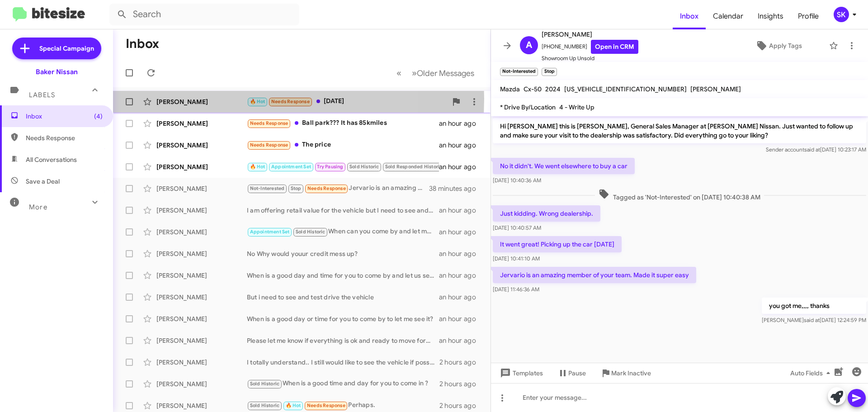  I want to click on div: Perhaps., so click(343, 405).